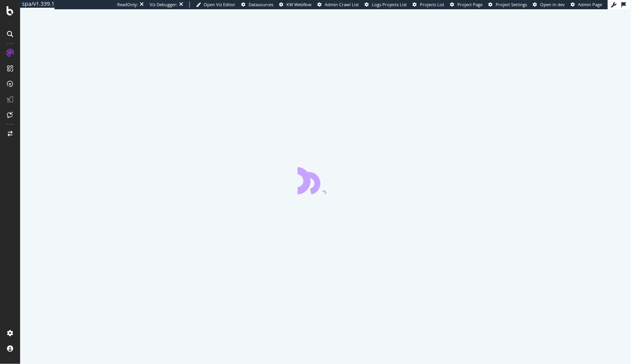 The height and width of the screenshot is (364, 631). Describe the element at coordinates (432, 4) in the screenshot. I see `span: Projects List` at that location.